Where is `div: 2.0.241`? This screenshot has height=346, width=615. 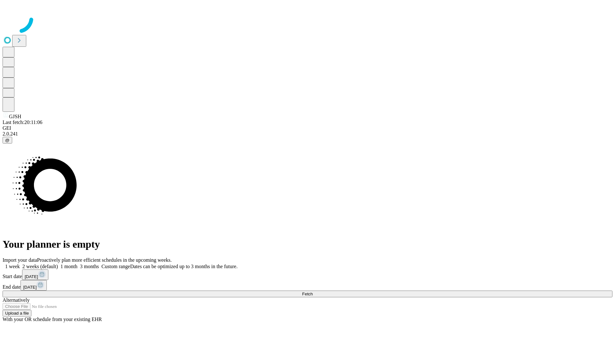
div: 2.0.241 is located at coordinates (308, 134).